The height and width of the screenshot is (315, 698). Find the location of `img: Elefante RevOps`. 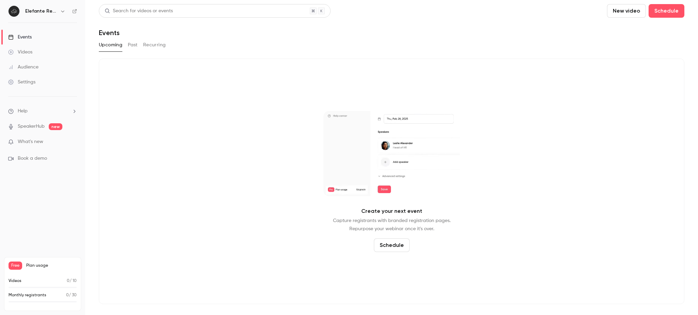

img: Elefante RevOps is located at coordinates (14, 11).